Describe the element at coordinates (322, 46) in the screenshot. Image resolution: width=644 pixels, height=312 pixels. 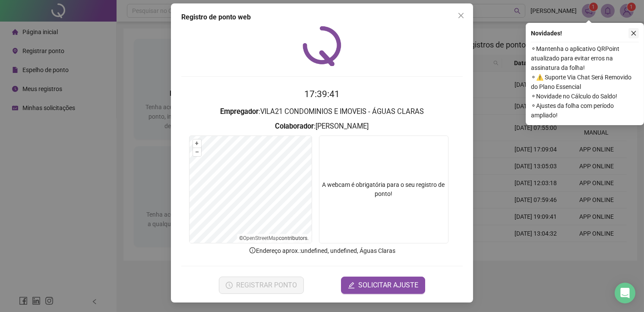
I see `img: QRPoint` at that location.